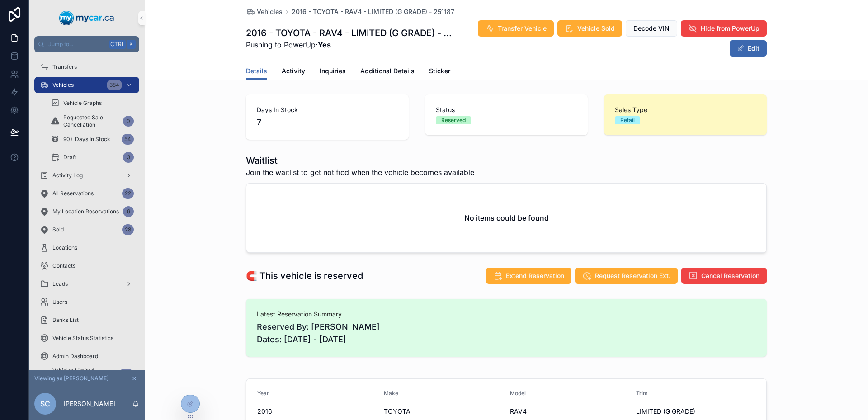 This screenshot has height=420, width=868. Describe the element at coordinates (87, 302) in the screenshot. I see `a: Users` at that location.